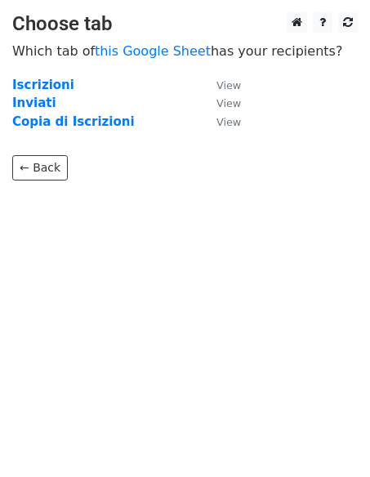  I want to click on h3: Choose tab, so click(184, 24).